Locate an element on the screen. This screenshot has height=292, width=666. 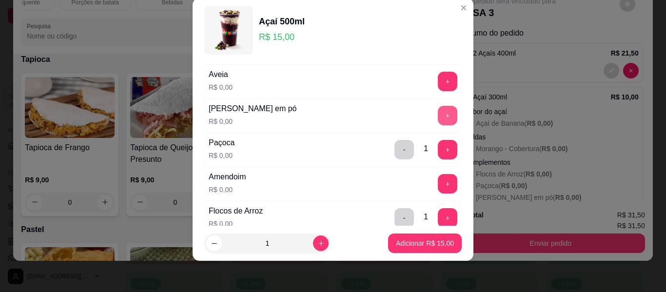
div: Flocos de Arroz is located at coordinates (235, 211).